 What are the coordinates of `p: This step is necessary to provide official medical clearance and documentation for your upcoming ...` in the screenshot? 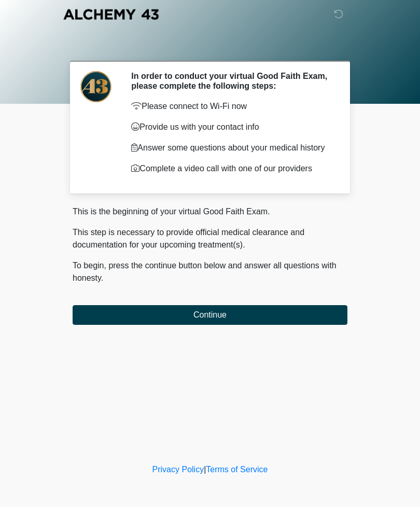 It's located at (210, 239).